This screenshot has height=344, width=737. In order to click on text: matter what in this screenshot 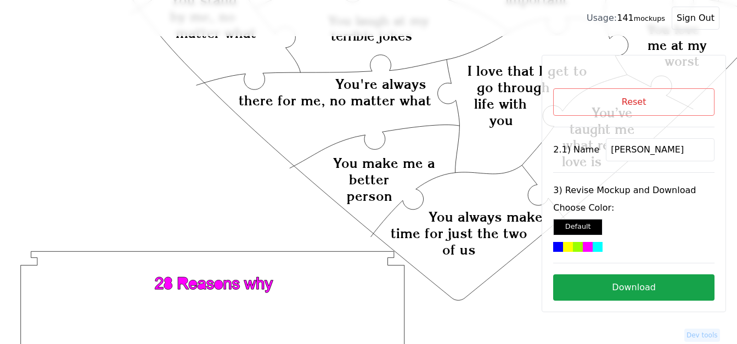, I will do `click(216, 33)`.